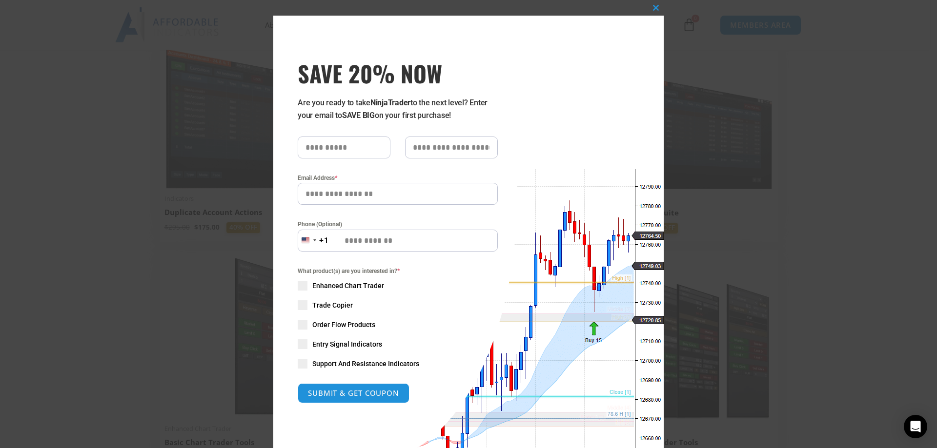 Image resolution: width=937 pixels, height=448 pixels. Describe the element at coordinates (398, 224) in the screenshot. I see `label: Phone (Optional)` at that location.